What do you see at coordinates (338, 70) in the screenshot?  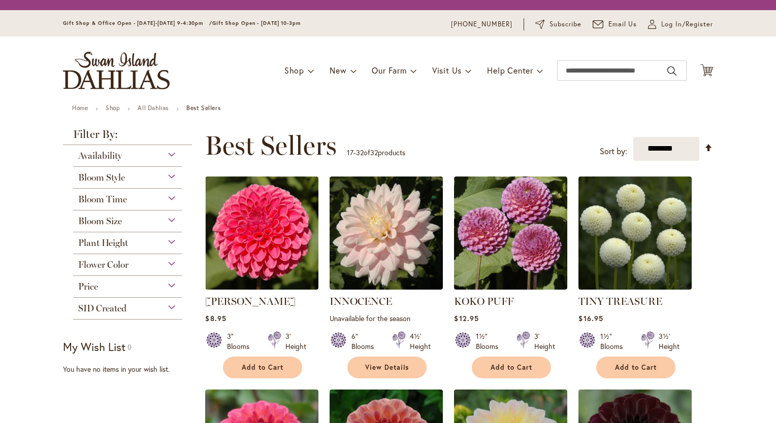 I see `span: New` at bounding box center [338, 70].